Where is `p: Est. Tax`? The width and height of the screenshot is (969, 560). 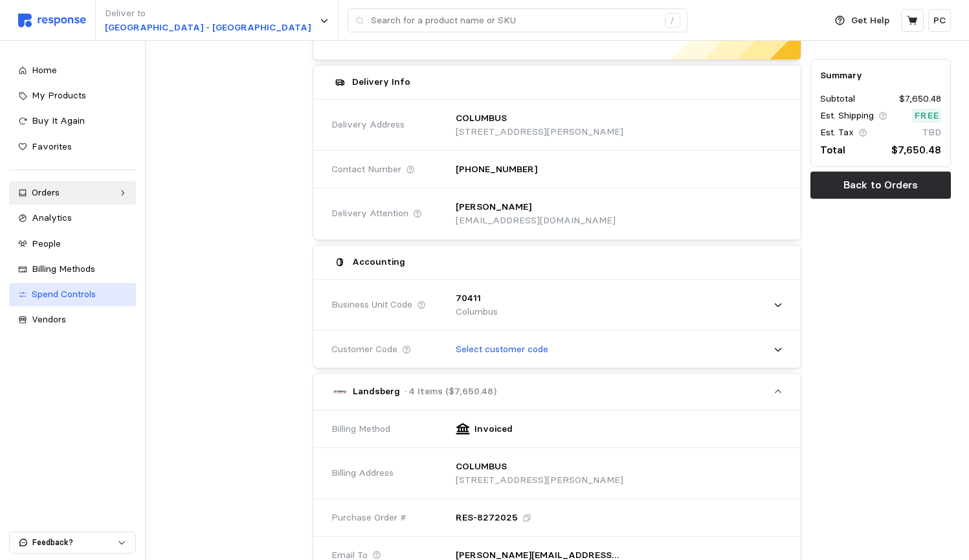 p: Est. Tax is located at coordinates (837, 133).